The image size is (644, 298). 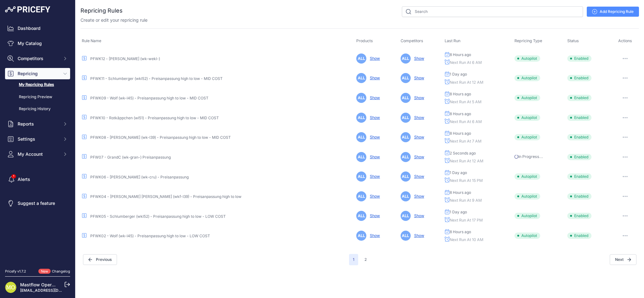 What do you see at coordinates (453, 41) in the screenshot?
I see `span: Last Run` at bounding box center [453, 41].